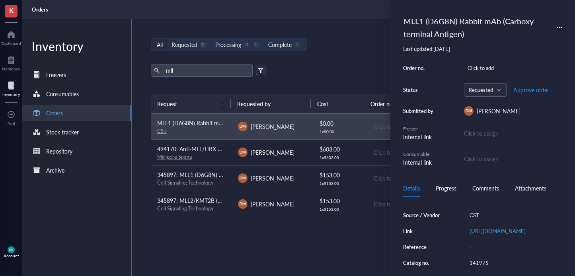 Image resolution: width=575 pixels, height=276 pixels. What do you see at coordinates (514, 215) in the screenshot?
I see `div: CST` at bounding box center [514, 215].